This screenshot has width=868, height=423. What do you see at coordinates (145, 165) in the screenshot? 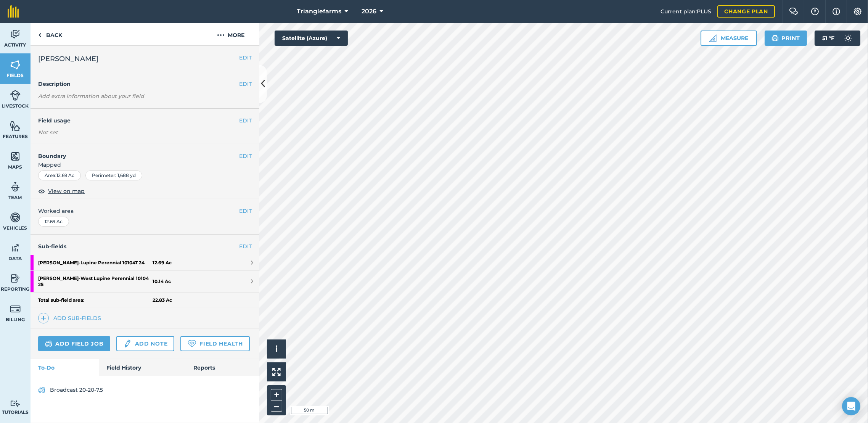
I see `span: Mapped` at bounding box center [145, 165].